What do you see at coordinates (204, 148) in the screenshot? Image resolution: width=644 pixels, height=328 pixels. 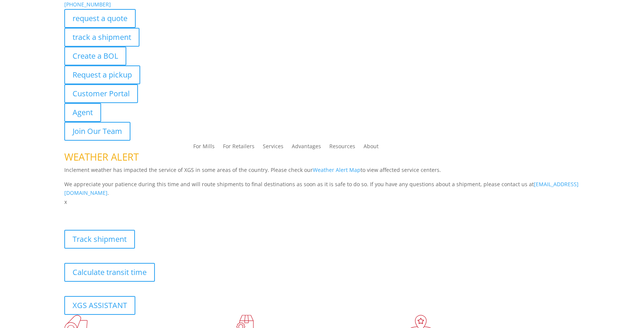 I see `a: For Mills` at bounding box center [204, 148].